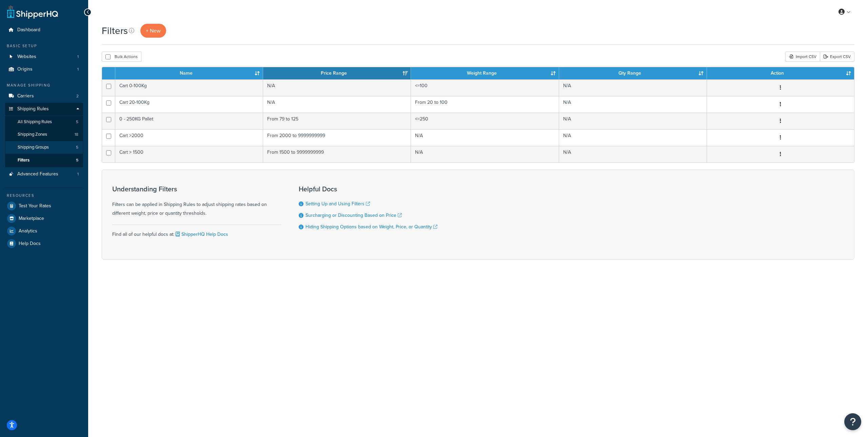 Image resolution: width=868 pixels, height=437 pixels. I want to click on th: Action: activate to sort column ascending, so click(780, 73).